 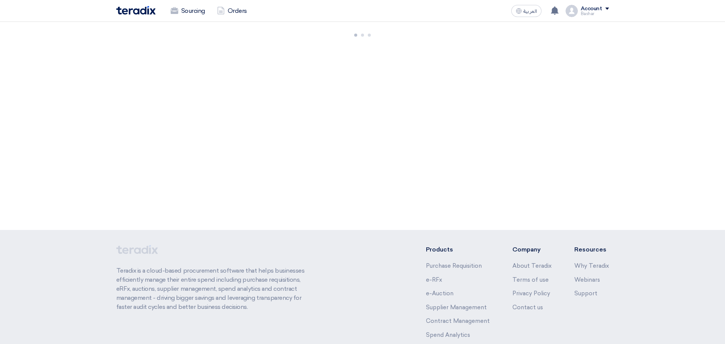 What do you see at coordinates (531, 293) in the screenshot?
I see `a: Privacy Policy` at bounding box center [531, 293].